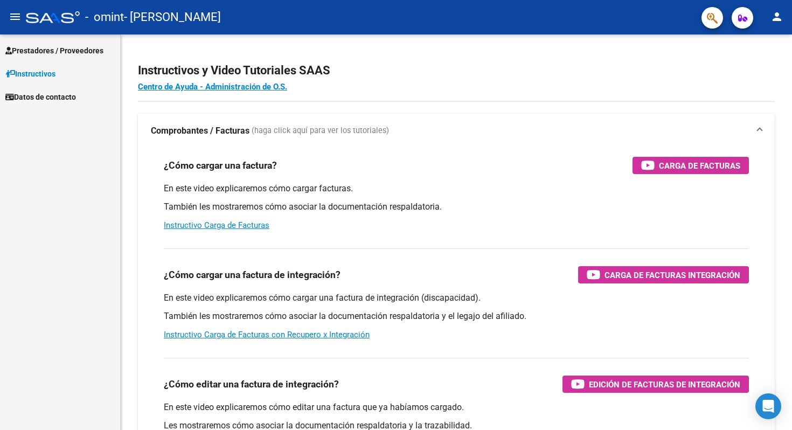  Describe the element at coordinates (320, 131) in the screenshot. I see `span: (haga click aquí para ver los tutoriales)` at that location.